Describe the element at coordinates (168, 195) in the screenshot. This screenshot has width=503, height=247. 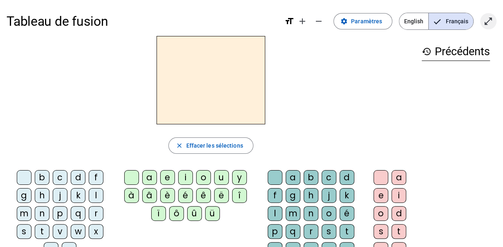
I see `div: è` at that location.